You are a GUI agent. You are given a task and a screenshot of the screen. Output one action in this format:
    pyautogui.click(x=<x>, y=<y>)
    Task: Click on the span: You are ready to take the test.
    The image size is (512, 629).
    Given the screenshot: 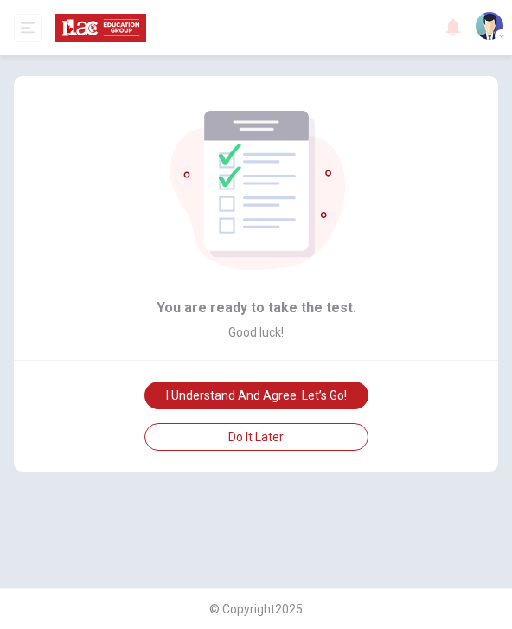 What is the action you would take?
    pyautogui.click(x=256, y=308)
    